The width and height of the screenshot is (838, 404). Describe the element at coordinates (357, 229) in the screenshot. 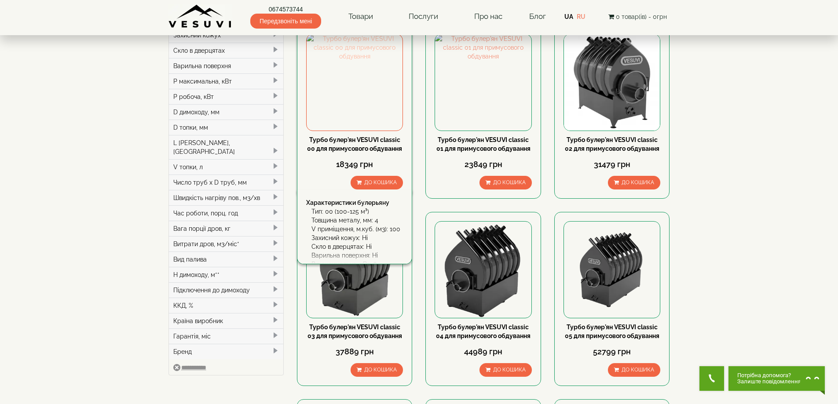

I see `div: V приміщення, м.куб. (м3): 100` at that location.